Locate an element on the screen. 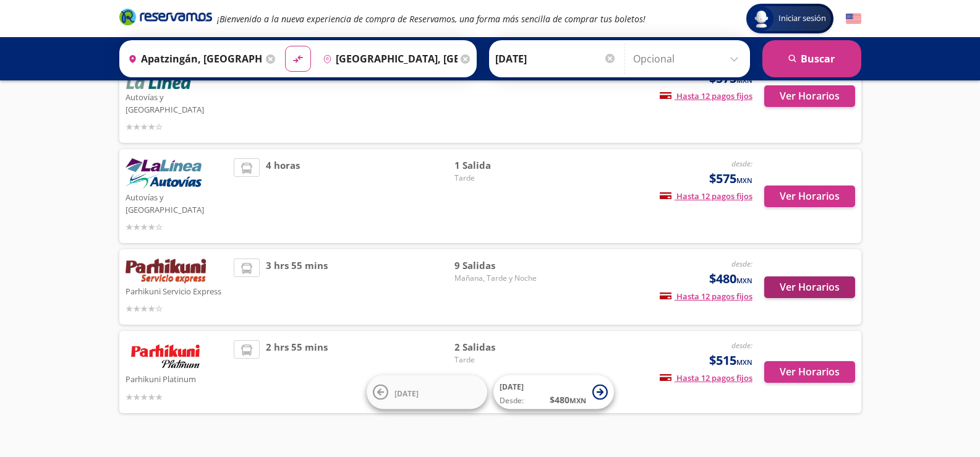 This screenshot has width=980, height=457. span: Iniciar sesión is located at coordinates (802, 18).